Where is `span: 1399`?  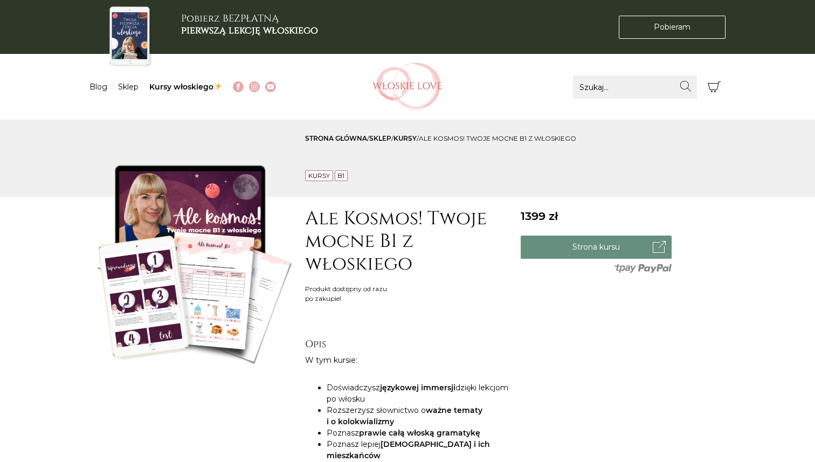 span: 1399 is located at coordinates (539, 216).